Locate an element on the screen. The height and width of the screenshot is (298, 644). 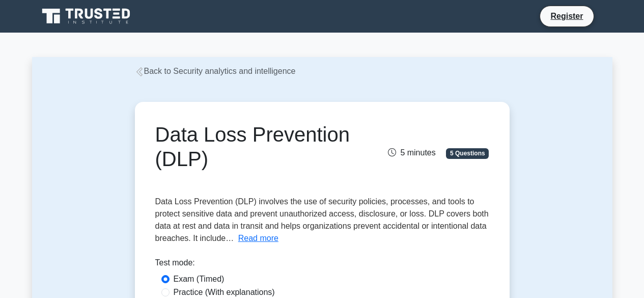
div: Test mode: is located at coordinates (322, 265).